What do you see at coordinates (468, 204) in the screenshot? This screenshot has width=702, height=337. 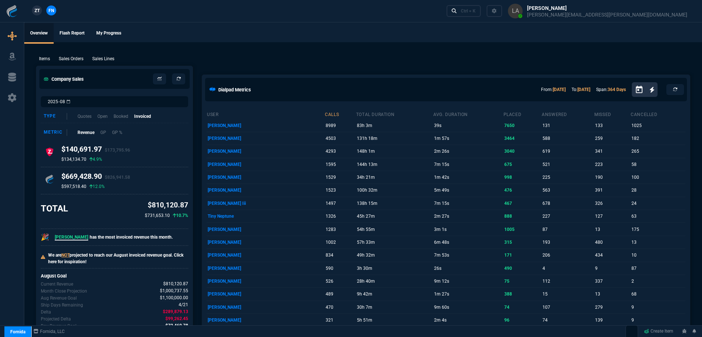 I see `p: 7m 15s` at bounding box center [468, 204].